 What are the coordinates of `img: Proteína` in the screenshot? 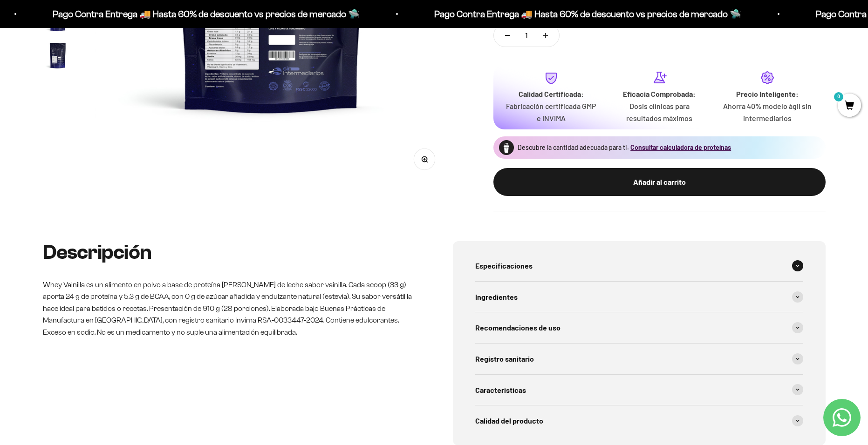 It's located at (507, 148).